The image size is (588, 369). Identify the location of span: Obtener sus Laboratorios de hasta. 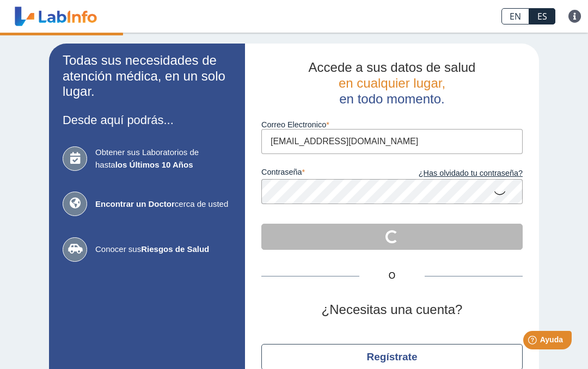
(164, 158).